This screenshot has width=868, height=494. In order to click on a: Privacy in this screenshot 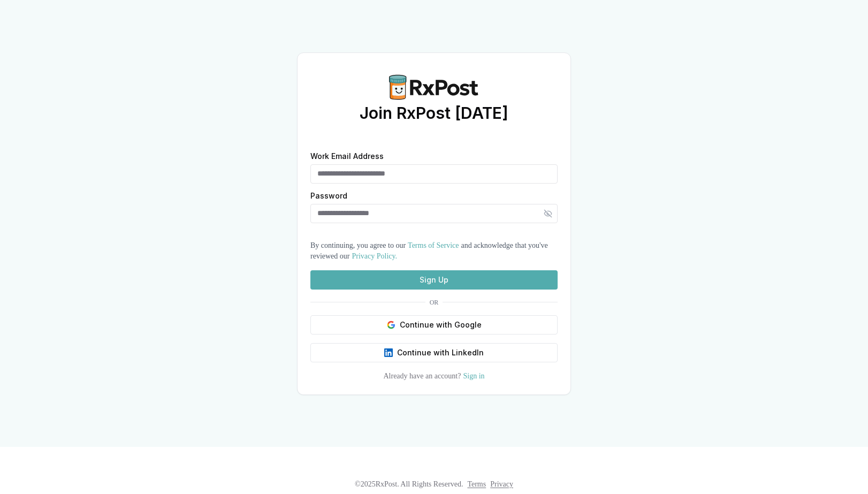, I will do `click(501, 484)`.